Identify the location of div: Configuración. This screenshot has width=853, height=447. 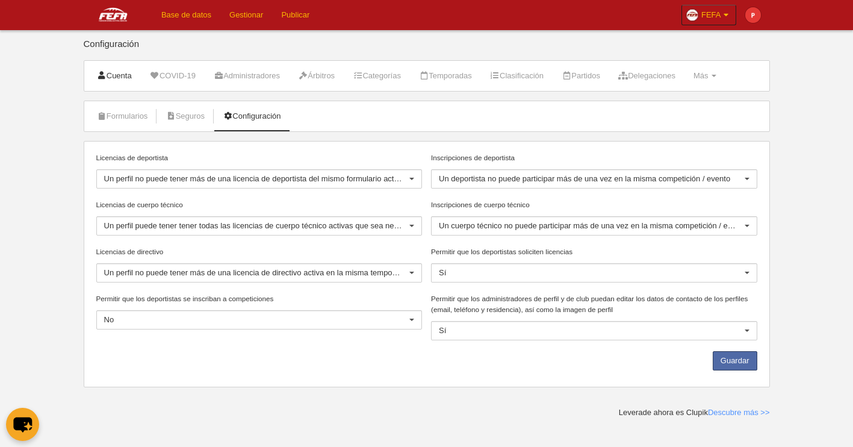
(427, 49).